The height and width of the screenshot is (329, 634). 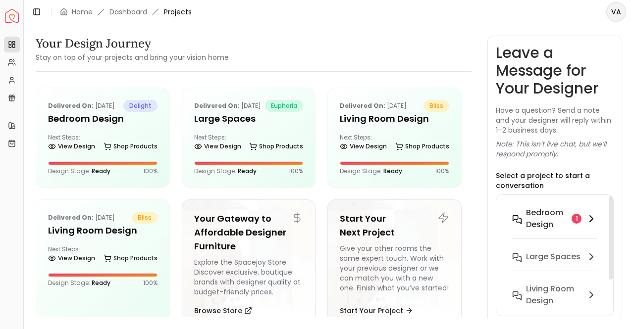 What do you see at coordinates (132, 44) in the screenshot?
I see `h3: Your Design Journey` at bounding box center [132, 44].